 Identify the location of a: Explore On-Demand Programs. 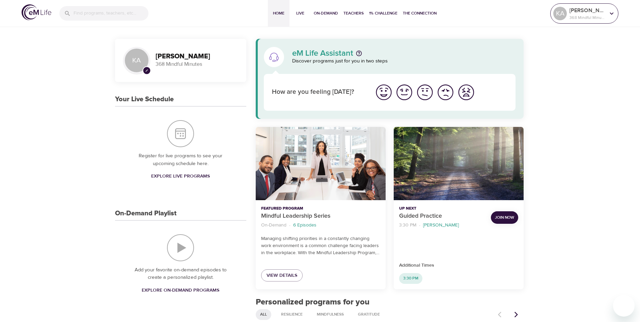
(180, 290).